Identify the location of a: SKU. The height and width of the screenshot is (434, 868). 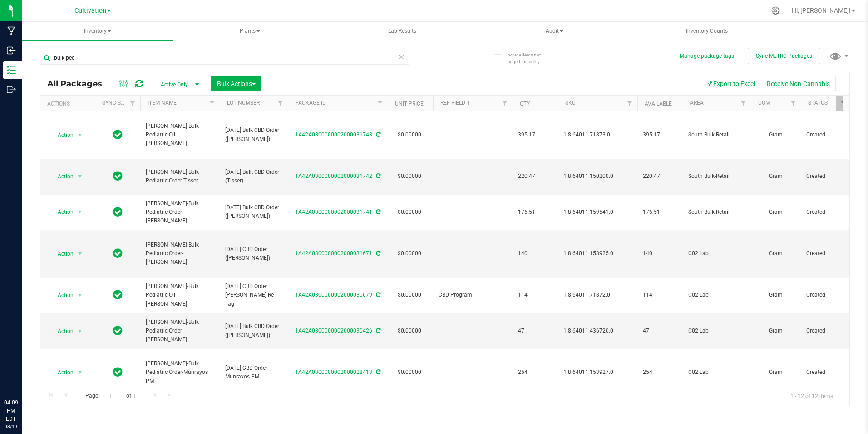
(571, 102).